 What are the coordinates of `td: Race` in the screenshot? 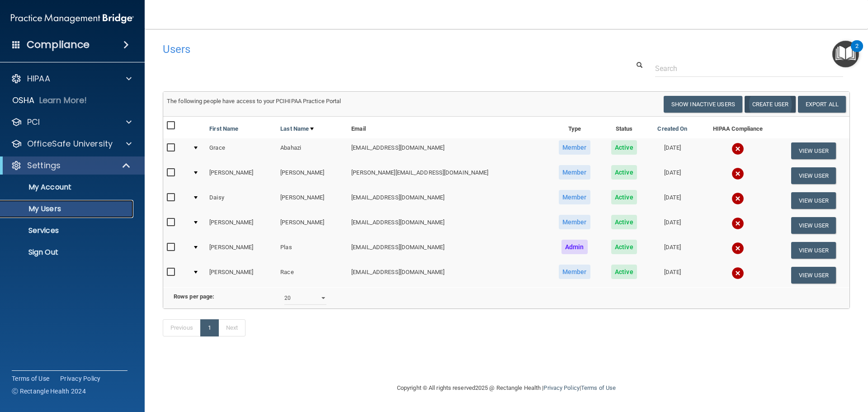 It's located at (312, 275).